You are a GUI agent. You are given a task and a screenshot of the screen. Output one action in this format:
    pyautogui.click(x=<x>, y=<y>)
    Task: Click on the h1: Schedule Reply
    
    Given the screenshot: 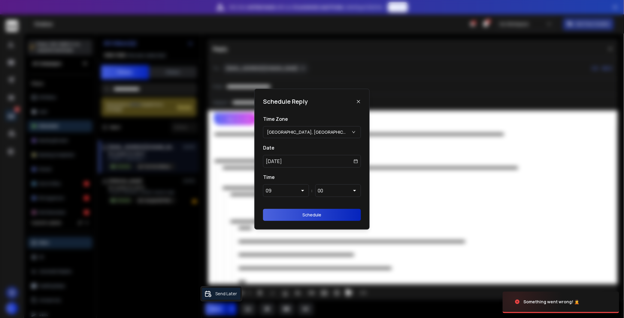 What is the action you would take?
    pyautogui.click(x=285, y=102)
    